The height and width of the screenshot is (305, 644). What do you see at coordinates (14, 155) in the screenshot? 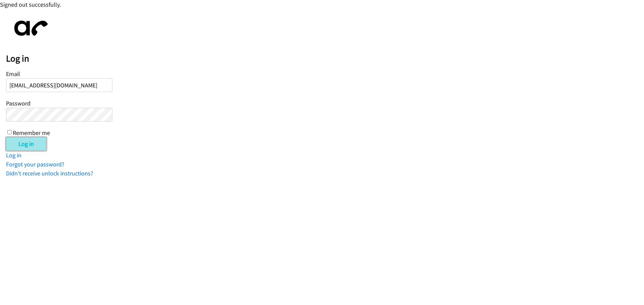
I see `a: Log in` at bounding box center [14, 155].